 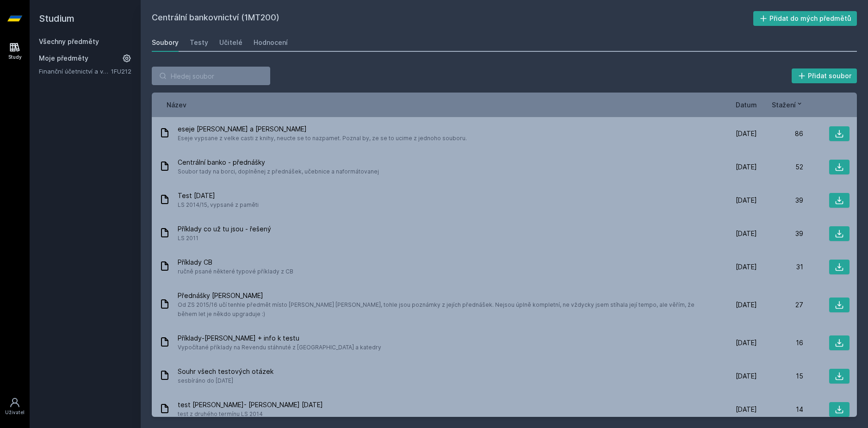 What do you see at coordinates (784, 105) in the screenshot?
I see `span: Stažení` at bounding box center [784, 105].